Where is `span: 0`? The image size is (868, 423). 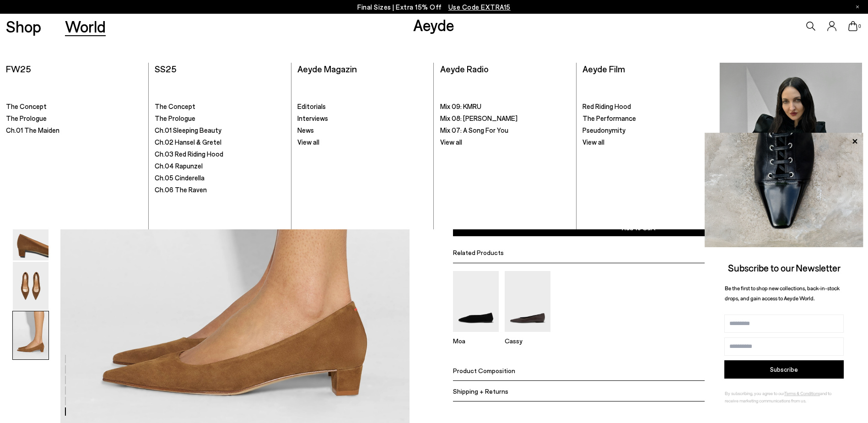
span: 0 is located at coordinates (860, 26).